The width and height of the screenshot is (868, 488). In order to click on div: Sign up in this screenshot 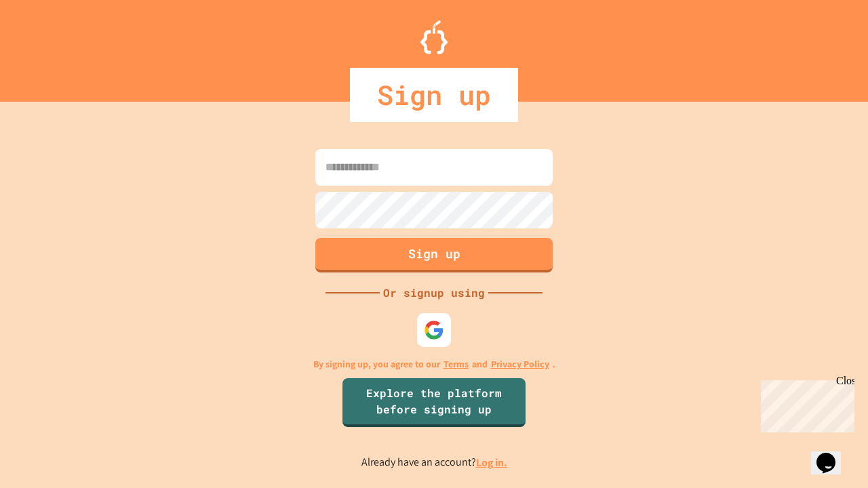, I will do `click(434, 95)`.